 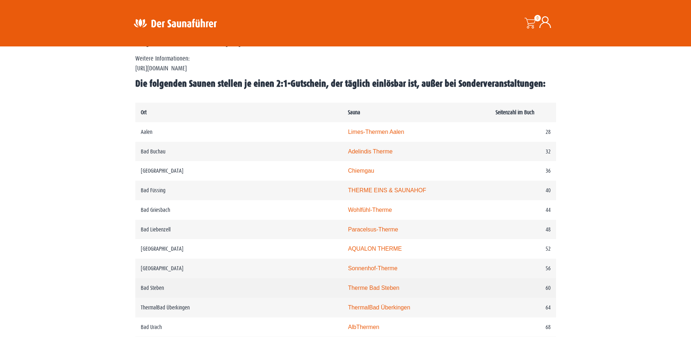 What do you see at coordinates (523, 191) in the screenshot?
I see `td: 40` at bounding box center [523, 191].